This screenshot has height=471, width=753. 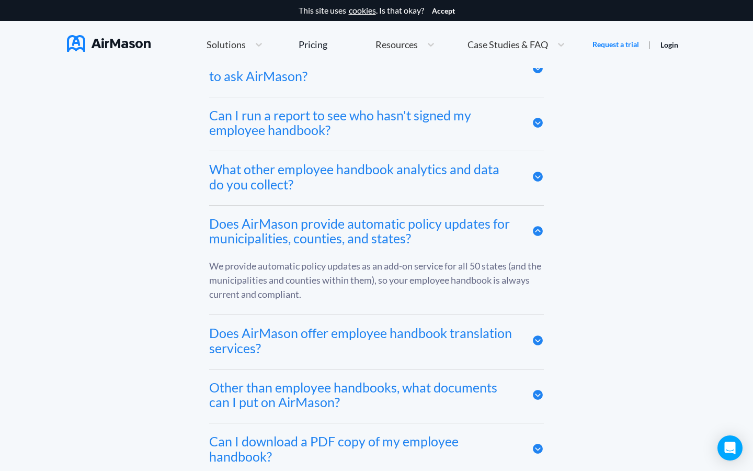 What do you see at coordinates (363, 123) in the screenshot?
I see `div: Can I run a report to see who hasn't signed my employee handbook?` at bounding box center [363, 123].